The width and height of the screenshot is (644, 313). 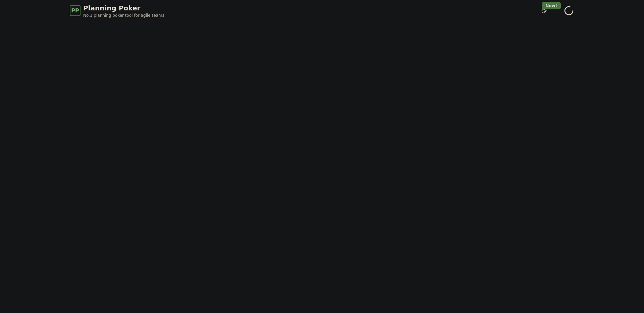 What do you see at coordinates (124, 15) in the screenshot?
I see `span: No.1 planning poker tool for agile teams` at bounding box center [124, 15].